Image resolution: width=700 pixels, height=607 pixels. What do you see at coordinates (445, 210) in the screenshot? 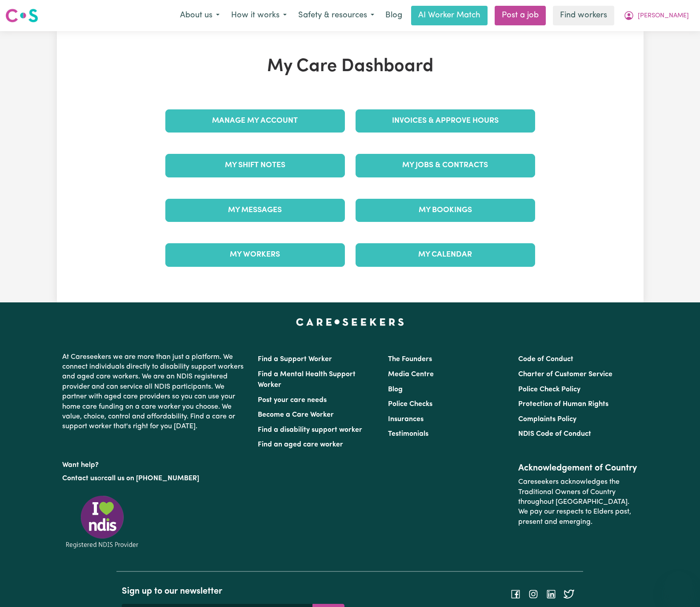
I see `a: My Bookings` at bounding box center [445, 210].